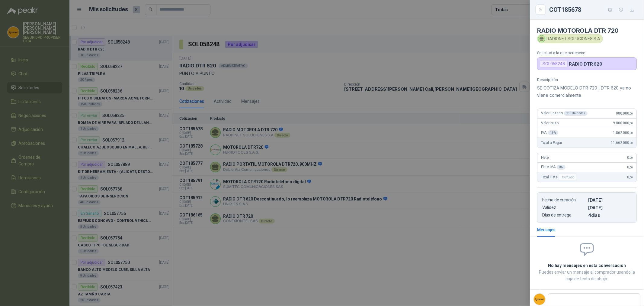 The width and height of the screenshot is (644, 306). Describe the element at coordinates (541, 9) in the screenshot. I see `button: Close` at that location.